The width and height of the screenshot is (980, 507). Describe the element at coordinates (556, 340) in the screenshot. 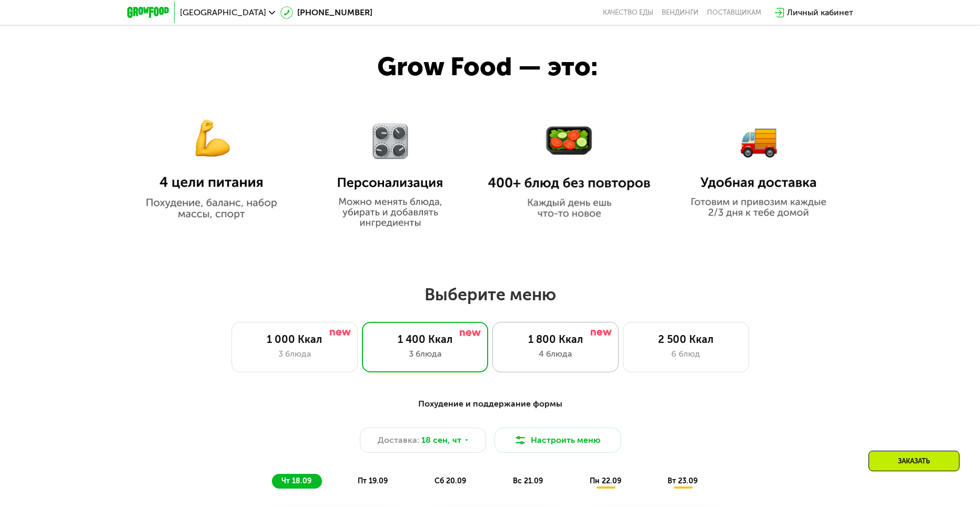

I see `div: 1 800 Ккал` at that location.